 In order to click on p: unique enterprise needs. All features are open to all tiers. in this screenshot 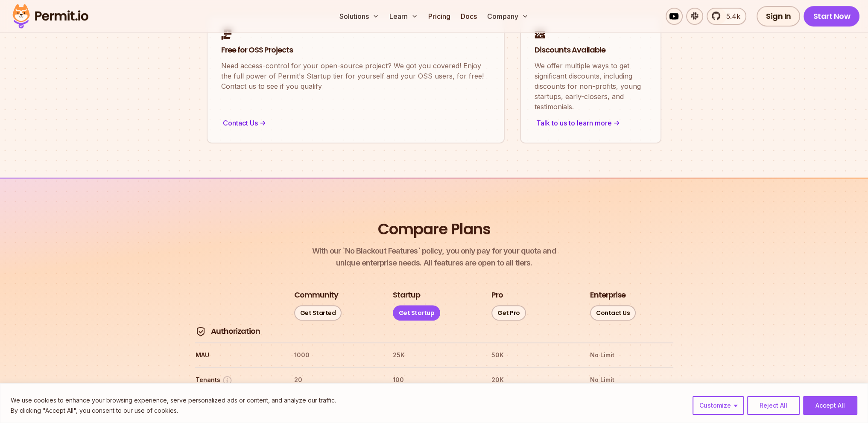, I will do `click(434, 257)`.